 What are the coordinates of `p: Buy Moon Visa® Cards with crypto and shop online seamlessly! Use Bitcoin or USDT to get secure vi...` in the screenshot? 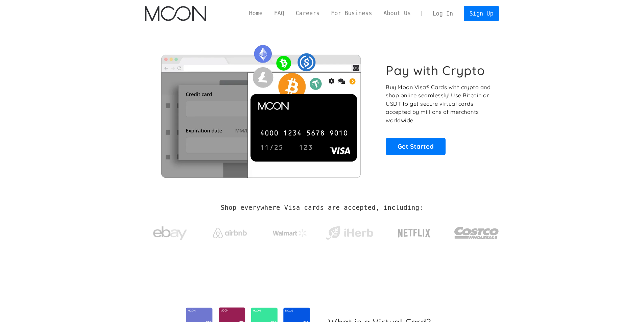 It's located at (439, 104).